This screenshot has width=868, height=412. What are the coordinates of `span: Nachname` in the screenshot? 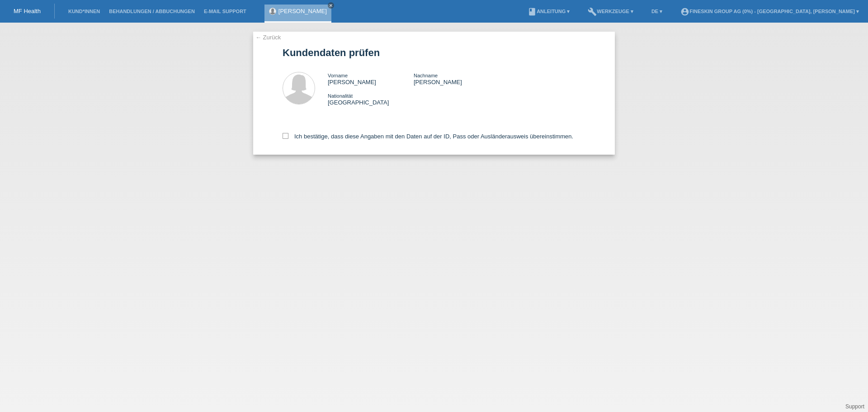 It's located at (425, 76).